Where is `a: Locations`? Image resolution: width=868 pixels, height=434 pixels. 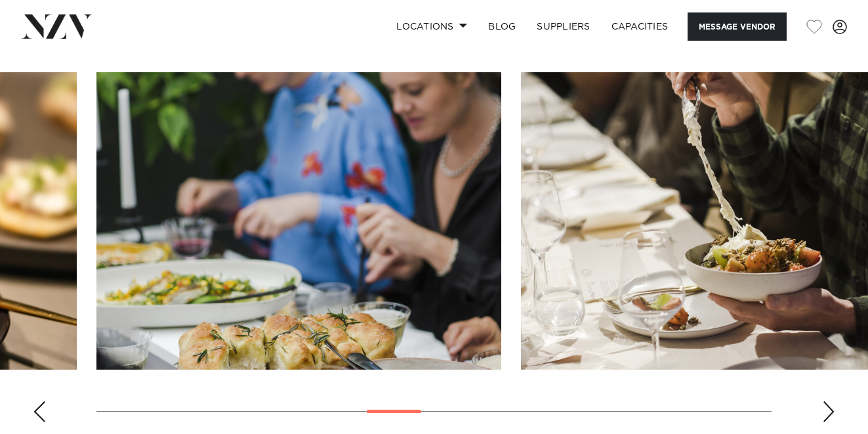 a: Locations is located at coordinates (431, 26).